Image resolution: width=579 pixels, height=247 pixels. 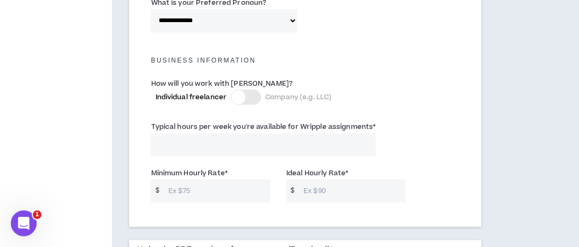 What do you see at coordinates (305, 60) in the screenshot?
I see `h5: Business Information` at bounding box center [305, 60].